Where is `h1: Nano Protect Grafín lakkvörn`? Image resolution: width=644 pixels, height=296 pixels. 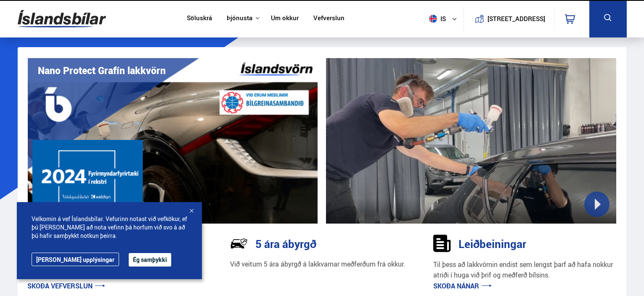 h1: Nano Protect Grafín lakkvörn is located at coordinates (102, 70).